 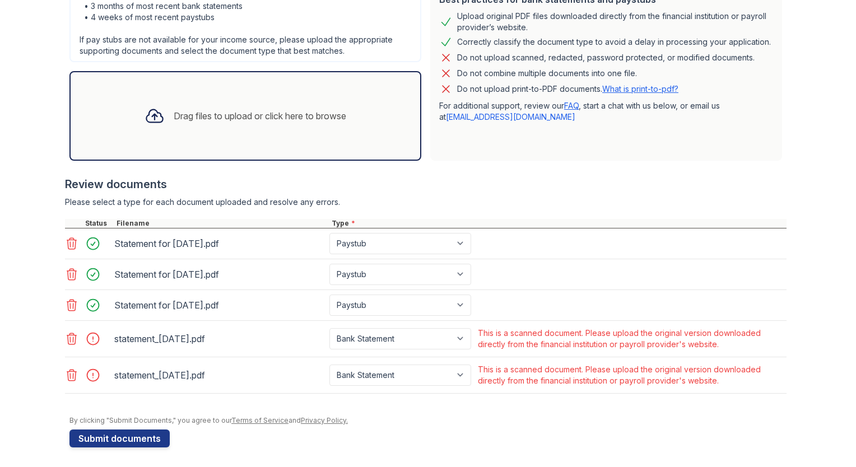 What do you see at coordinates (606, 112) in the screenshot?
I see `p: For additional support, review our , start a chat with us below, or email us at` at bounding box center [606, 112].